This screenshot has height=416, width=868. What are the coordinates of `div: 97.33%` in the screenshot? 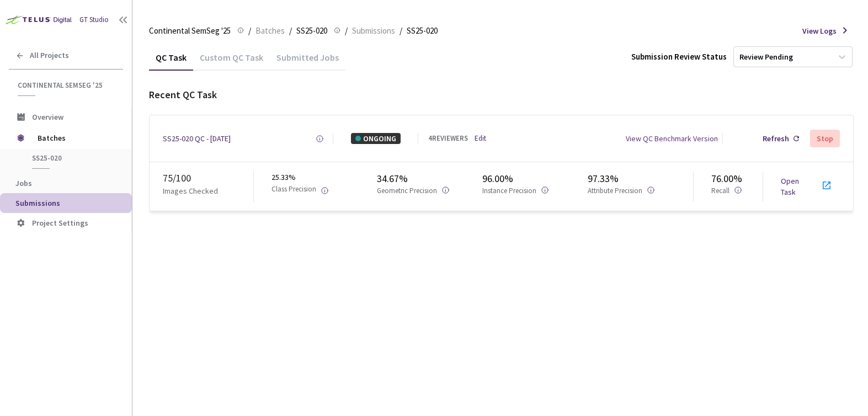 It's located at (640, 179).